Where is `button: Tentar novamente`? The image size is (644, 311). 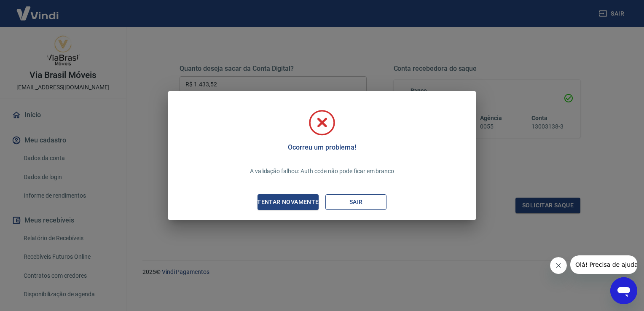 button: Tentar novamente is located at coordinates (288, 202).